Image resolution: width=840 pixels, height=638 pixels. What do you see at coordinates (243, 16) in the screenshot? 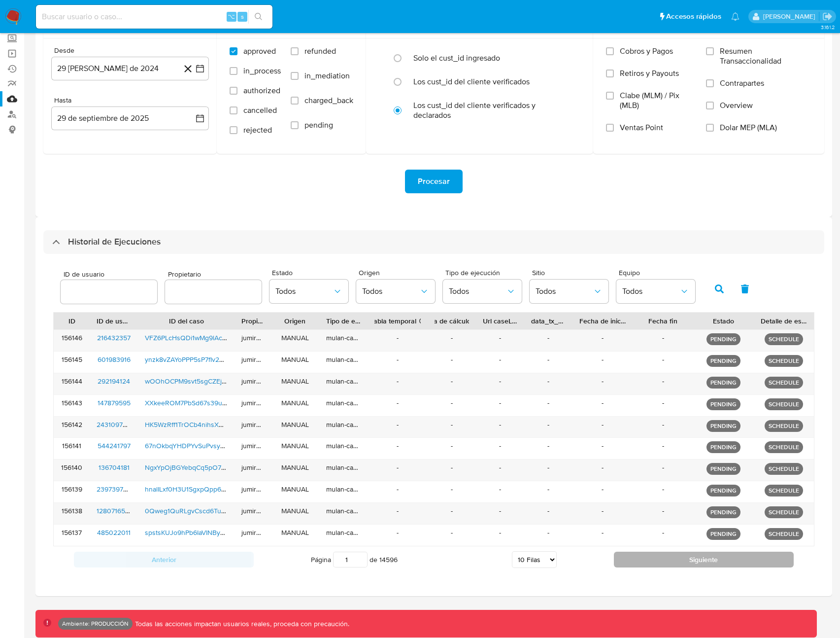
I see `span: s` at bounding box center [243, 16].